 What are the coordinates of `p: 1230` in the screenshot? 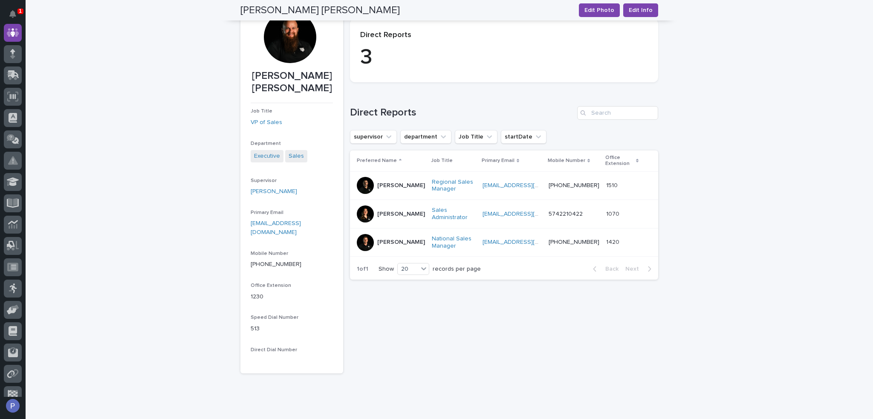 It's located at (292, 297).